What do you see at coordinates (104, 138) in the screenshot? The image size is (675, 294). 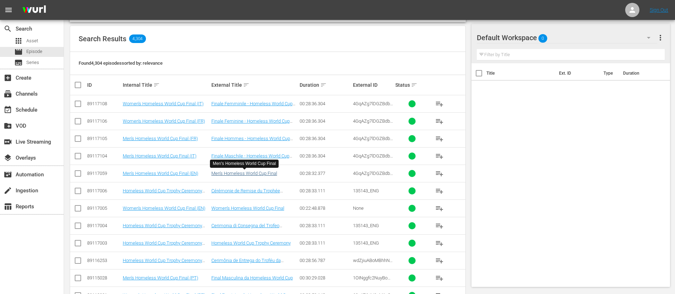 I see `div: 89117105` at bounding box center [104, 138].